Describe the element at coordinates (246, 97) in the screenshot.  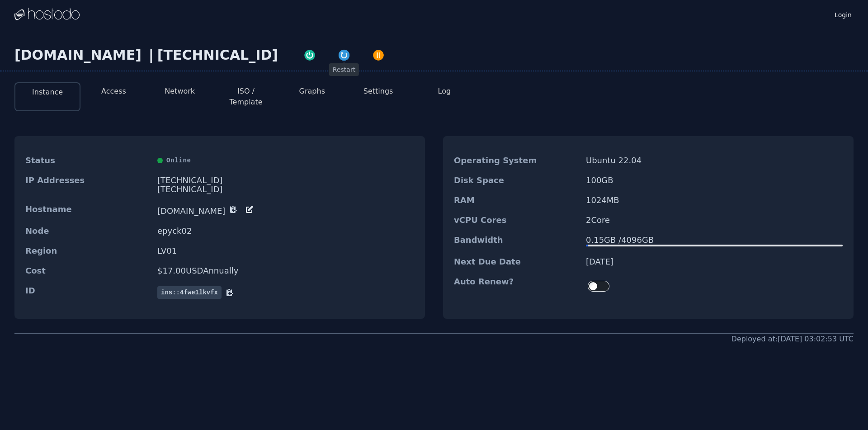
I see `button: ISO / Template` at that location.